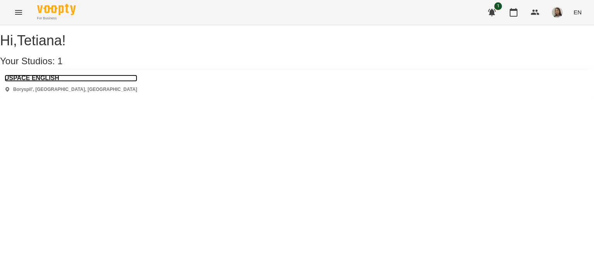  I want to click on span: EN, so click(578, 12).